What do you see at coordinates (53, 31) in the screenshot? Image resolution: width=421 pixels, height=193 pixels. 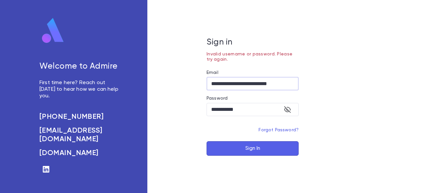 I see `img: logo` at bounding box center [53, 31].